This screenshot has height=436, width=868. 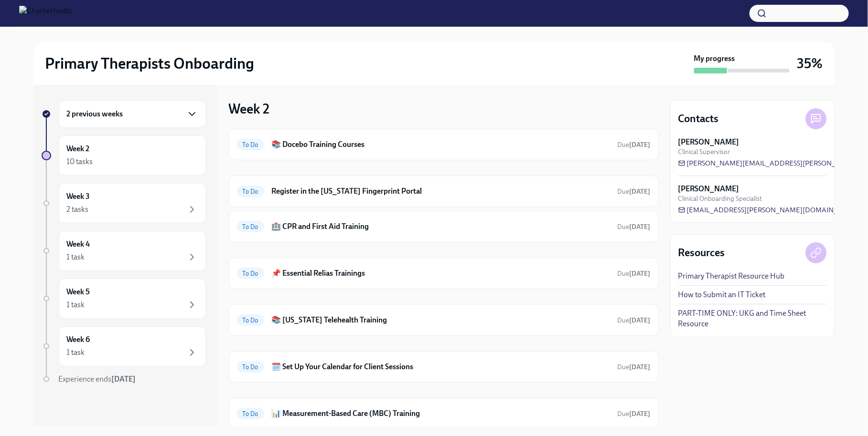 I want to click on img: CharlieHealth, so click(x=45, y=14).